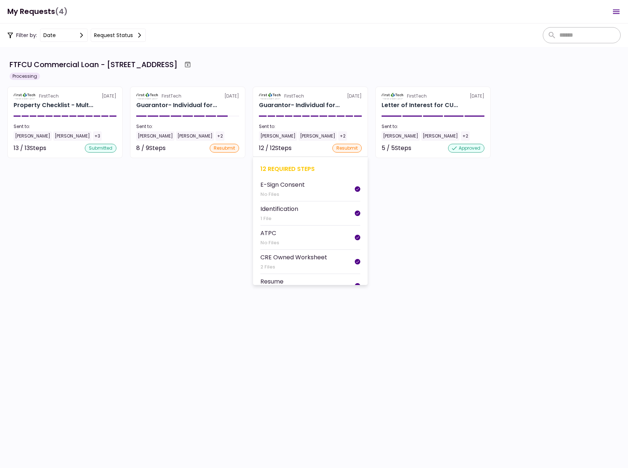  Describe the element at coordinates (37, 11) in the screenshot. I see `h1: My Requests` at that location.